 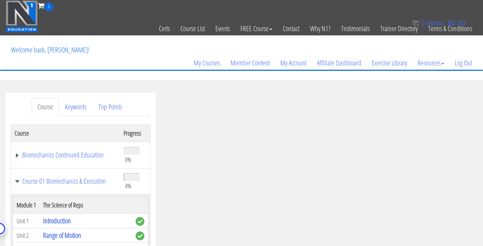 I want to click on span: 0%, so click(x=128, y=159).